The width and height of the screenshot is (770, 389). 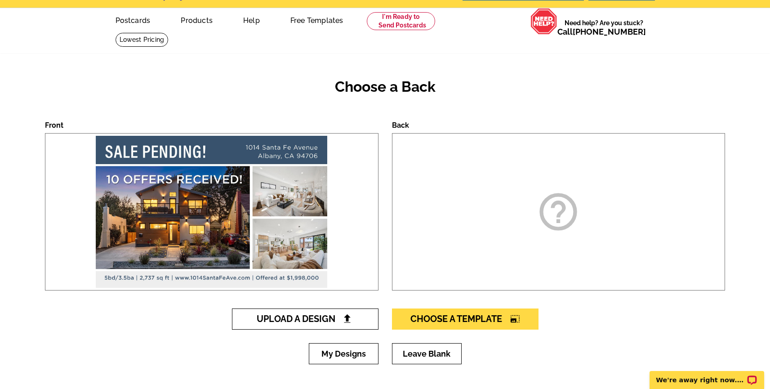 What do you see at coordinates (347, 318) in the screenshot?
I see `img: file-upload-black.png` at bounding box center [347, 318].